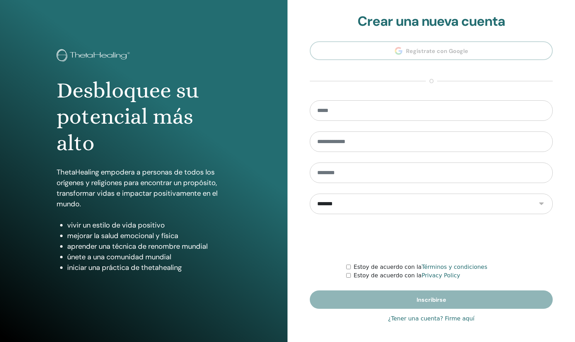 The height and width of the screenshot is (342, 575). What do you see at coordinates (149, 247) in the screenshot?
I see `li: aprender una técnica de renombre mundial` at bounding box center [149, 247].